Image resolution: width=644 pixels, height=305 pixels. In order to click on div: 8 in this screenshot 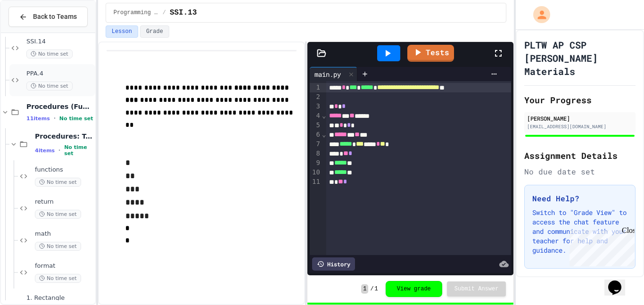, I will do `click(315, 153)`.